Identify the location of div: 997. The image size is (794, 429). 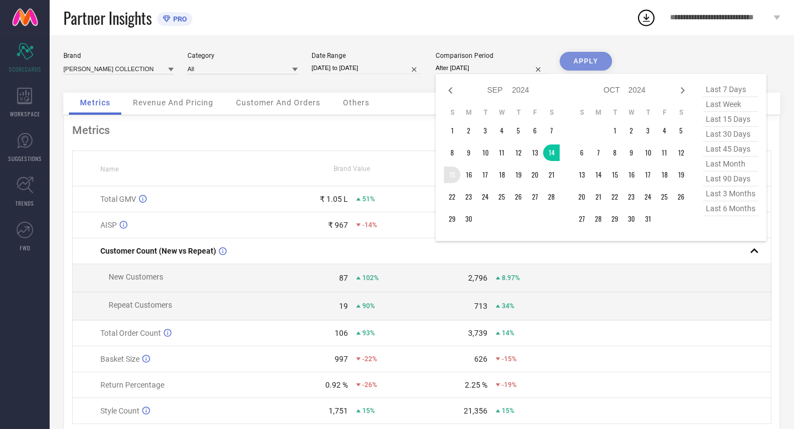
(341, 359).